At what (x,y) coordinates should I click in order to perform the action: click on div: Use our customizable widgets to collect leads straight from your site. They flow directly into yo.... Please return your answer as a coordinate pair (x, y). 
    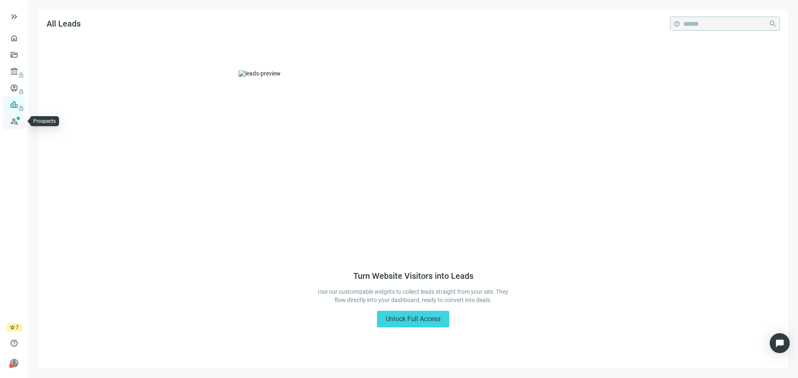
    Looking at the image, I should click on (413, 296).